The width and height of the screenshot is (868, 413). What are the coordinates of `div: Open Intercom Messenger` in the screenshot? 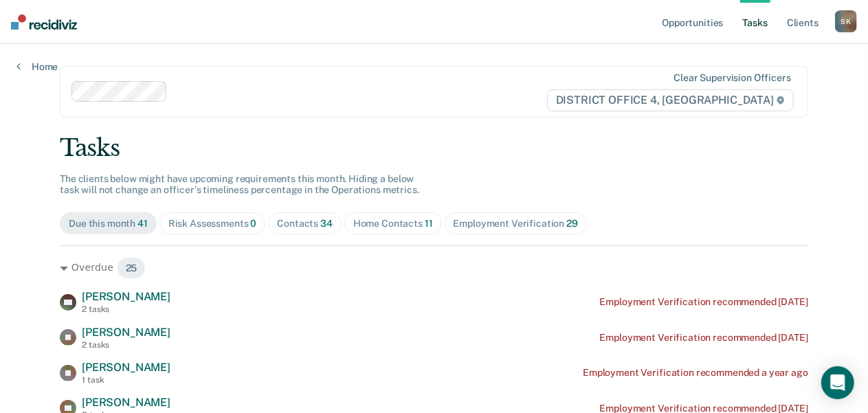 It's located at (838, 383).